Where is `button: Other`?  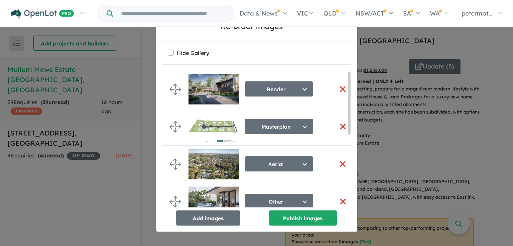
button: Other is located at coordinates (279, 201).